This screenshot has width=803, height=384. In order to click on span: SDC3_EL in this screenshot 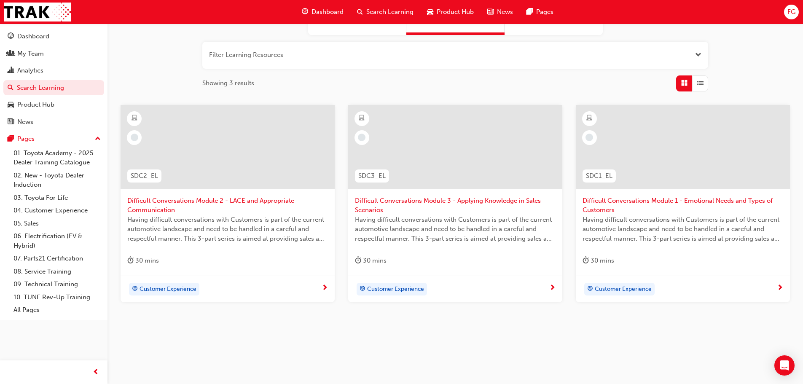, I will do `click(372, 176)`.